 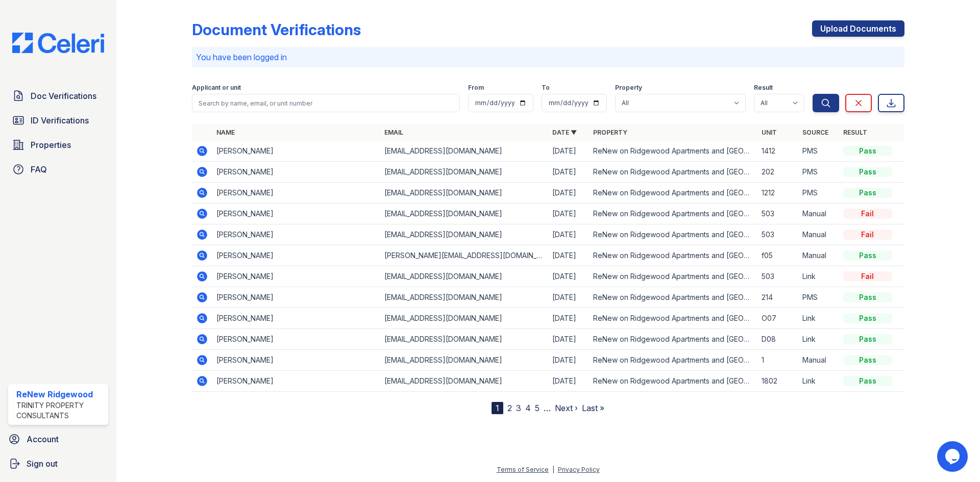 I want to click on span: Account, so click(x=42, y=439).